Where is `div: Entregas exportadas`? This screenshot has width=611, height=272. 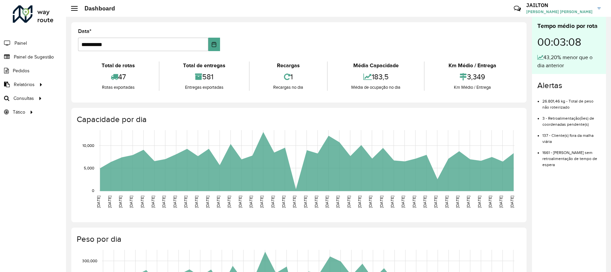
div: Entregas exportadas is located at coordinates (204, 88).